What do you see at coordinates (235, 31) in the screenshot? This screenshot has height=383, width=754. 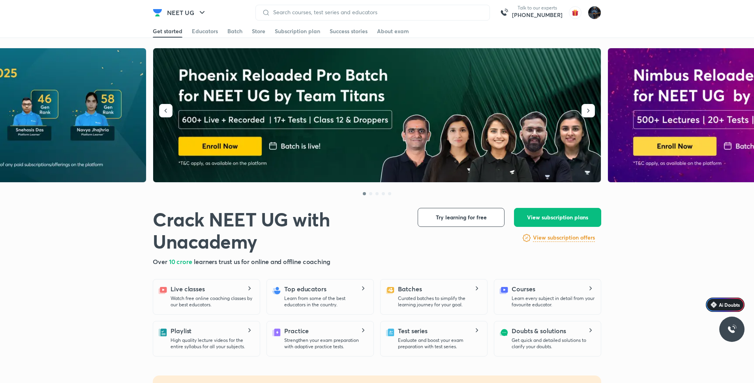 I see `div: Batch` at bounding box center [235, 31].